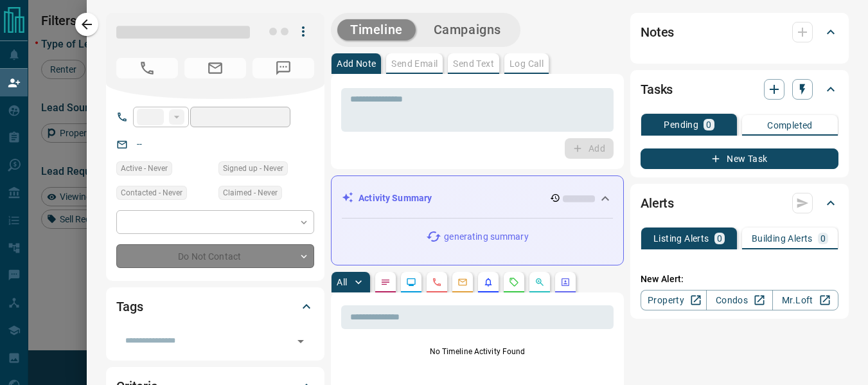 The image size is (868, 385). I want to click on svg: Requests, so click(514, 282).